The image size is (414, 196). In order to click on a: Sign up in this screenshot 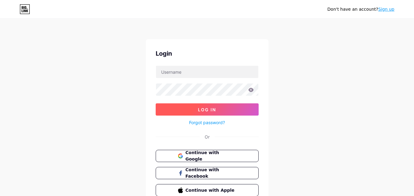, I will do `click(386, 9)`.